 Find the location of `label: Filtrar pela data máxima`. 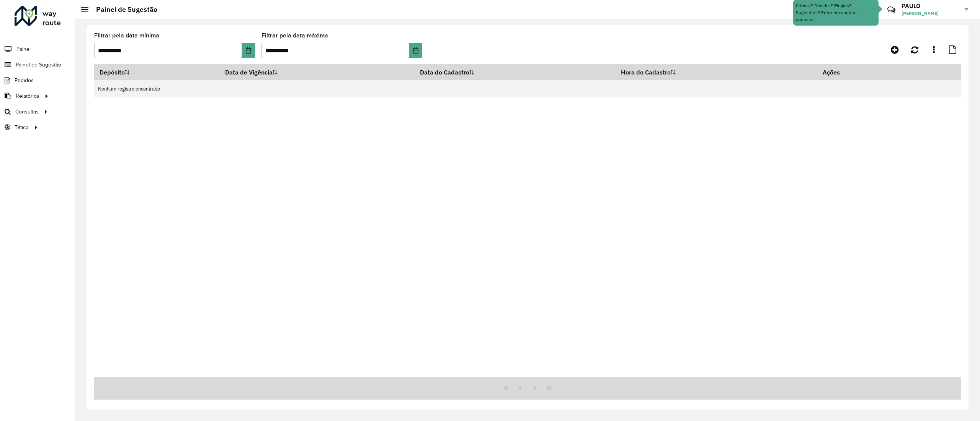

label: Filtrar pela data máxima is located at coordinates (294, 36).